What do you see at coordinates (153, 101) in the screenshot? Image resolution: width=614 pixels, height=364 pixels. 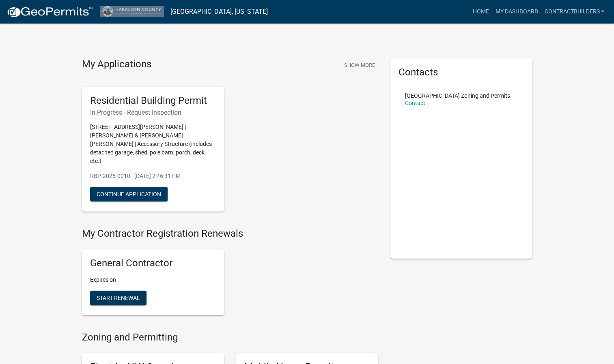 I see `h5: Residential Building Permit` at bounding box center [153, 101].